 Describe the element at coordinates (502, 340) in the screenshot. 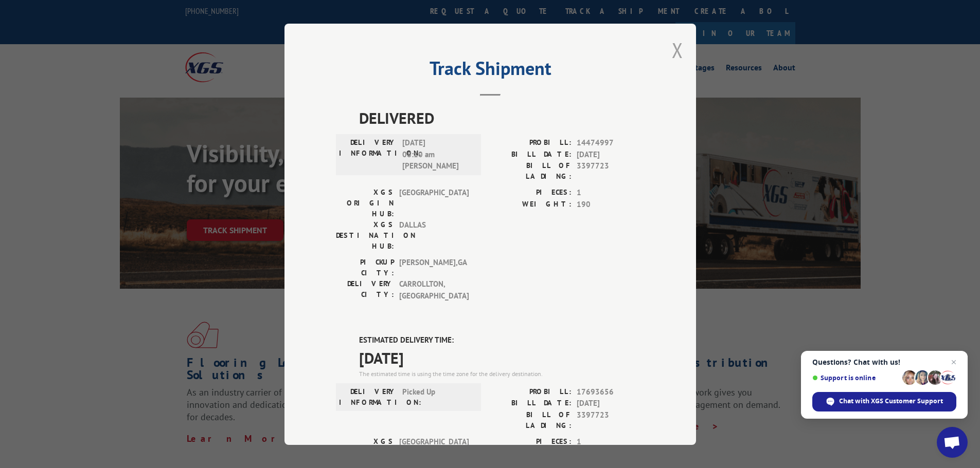

I see `label: ESTIMATED DELIVERY TIME:` at that location.